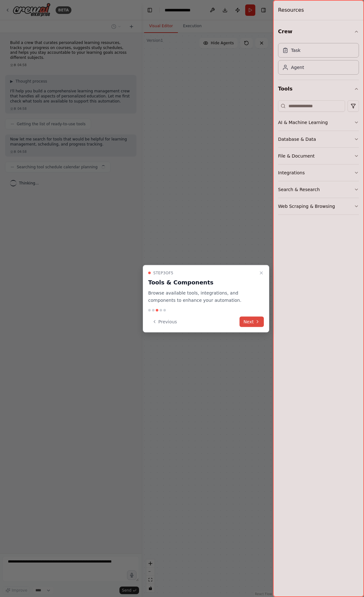  I want to click on p: Browse available tools, integrations, and components to enhance your automation., so click(202, 297).